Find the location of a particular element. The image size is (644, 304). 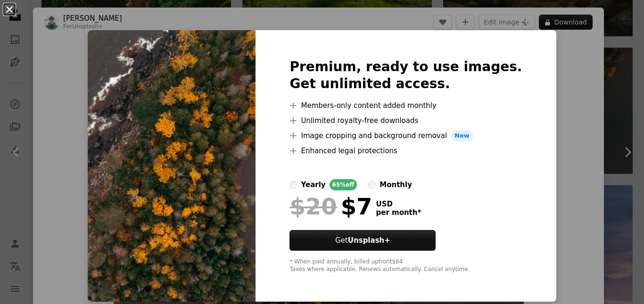

span: per month * is located at coordinates (399, 212).